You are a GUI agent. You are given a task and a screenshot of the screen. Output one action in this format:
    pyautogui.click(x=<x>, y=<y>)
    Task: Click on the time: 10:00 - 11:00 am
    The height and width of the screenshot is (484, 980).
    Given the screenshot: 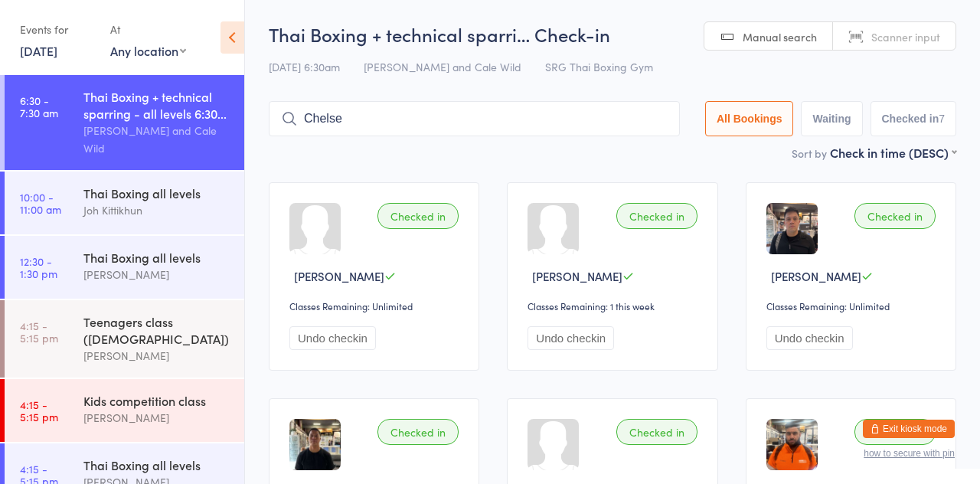 What is the action you would take?
    pyautogui.click(x=41, y=203)
    